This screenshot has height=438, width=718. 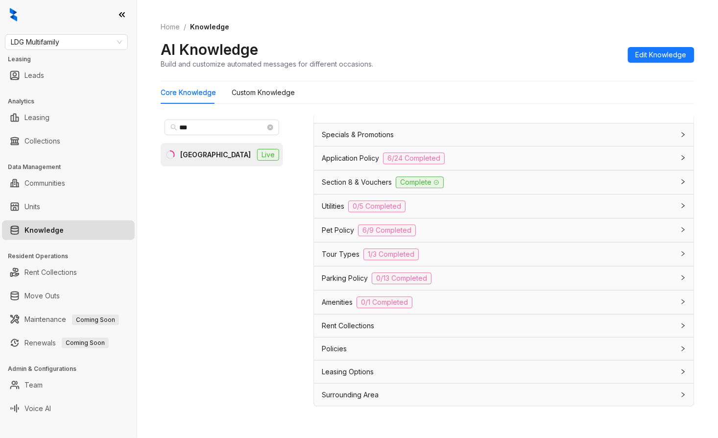 I want to click on a: Move Outs, so click(x=42, y=296).